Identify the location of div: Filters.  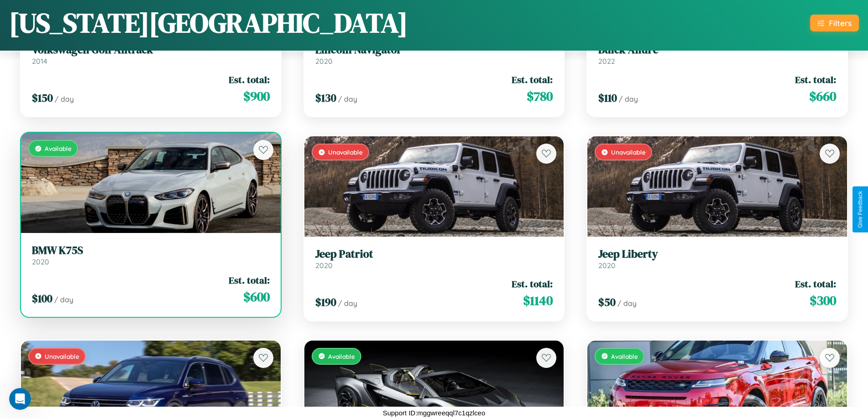
(840, 23).